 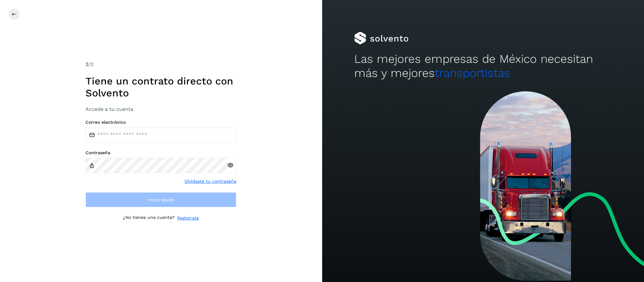 What do you see at coordinates (161, 109) in the screenshot?
I see `h3: Accede a tu cuenta` at bounding box center [161, 109].